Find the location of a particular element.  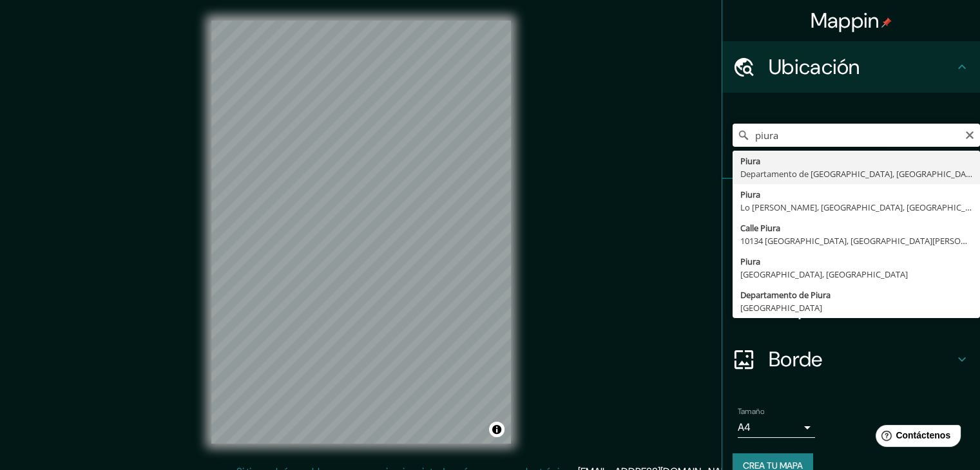

font: Tamaño is located at coordinates (750, 412).